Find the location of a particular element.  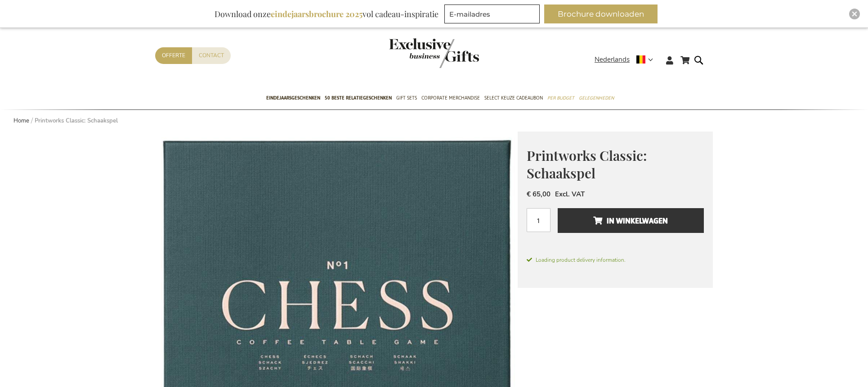

input: E-mailadres is located at coordinates (492, 14).